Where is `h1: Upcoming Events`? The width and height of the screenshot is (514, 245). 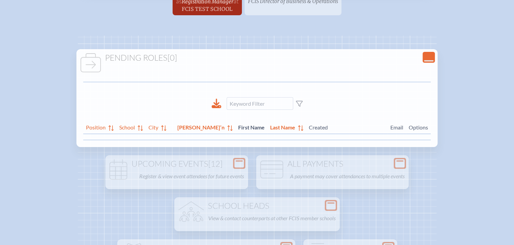 h1: Upcoming Events is located at coordinates (177, 164).